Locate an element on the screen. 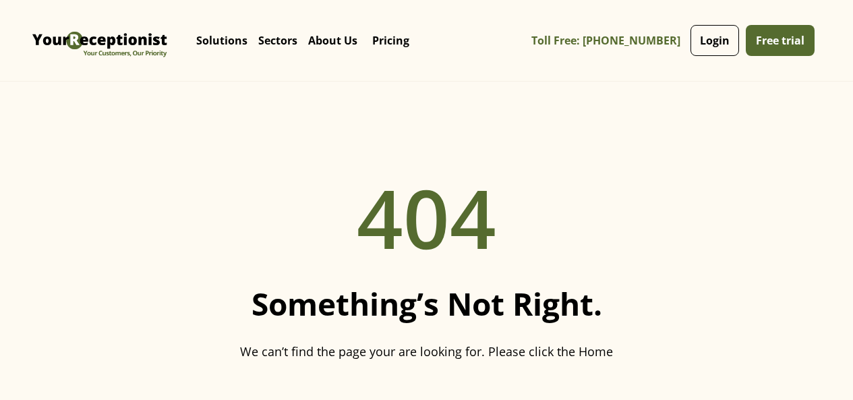 This screenshot has height=400, width=853. p: We can’t find the page your are looking for. Please click the Home is located at coordinates (426, 351).